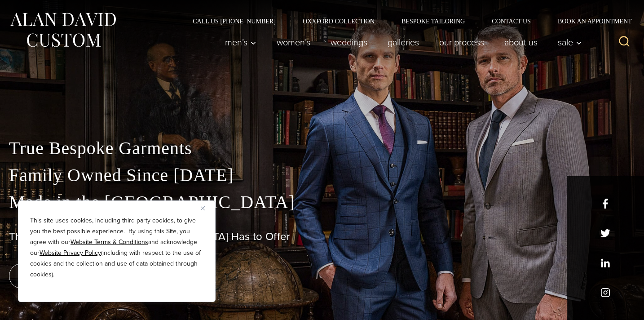  What do you see at coordinates (70, 253) in the screenshot?
I see `u: Website Privacy Policy` at bounding box center [70, 253].